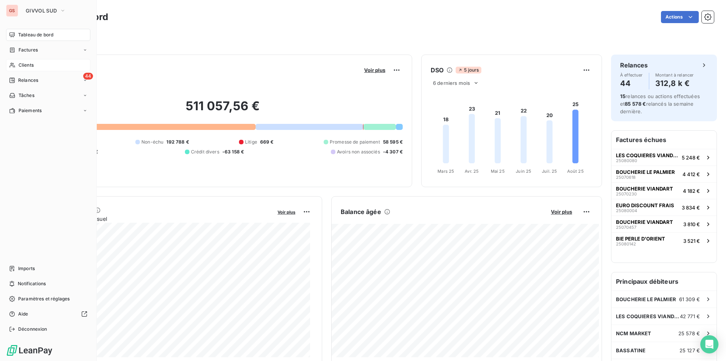 Image resolution: width=726 pixels, height=361 pixels. What do you see at coordinates (692, 191) in the screenshot?
I see `span: 4 182 €` at bounding box center [692, 191].